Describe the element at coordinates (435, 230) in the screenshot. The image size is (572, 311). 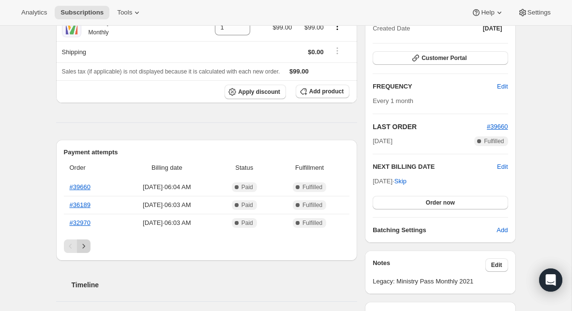
I see `h6: Batching Settings` at that location.